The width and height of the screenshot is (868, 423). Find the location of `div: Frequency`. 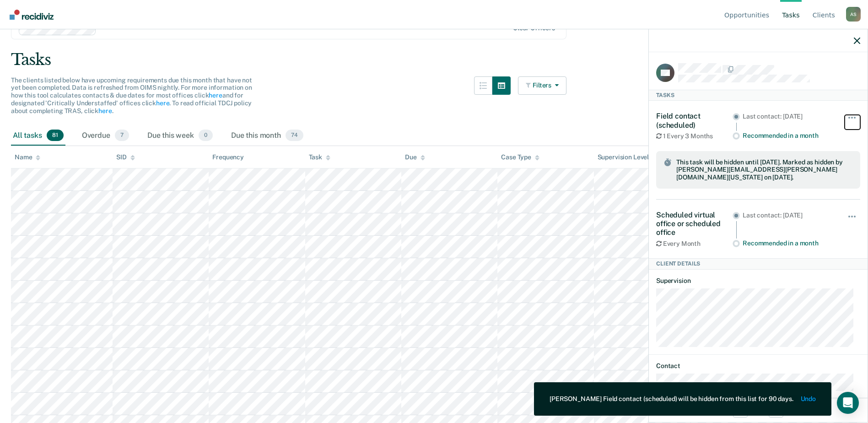

div: Frequency is located at coordinates (228, 157).